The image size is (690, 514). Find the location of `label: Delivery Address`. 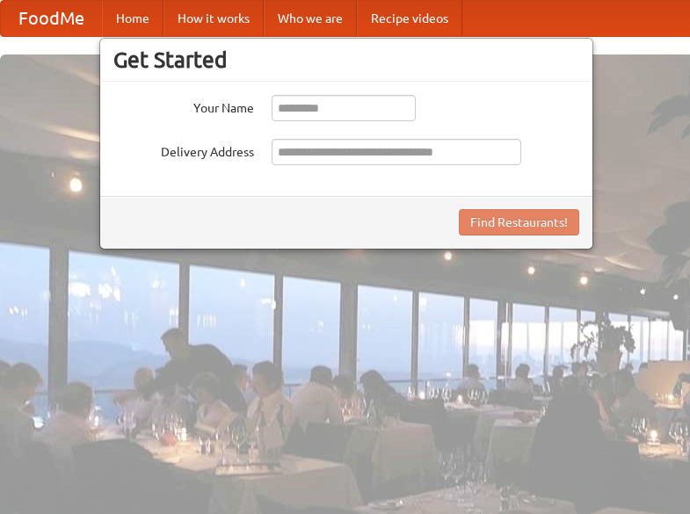

label: Delivery Address is located at coordinates (184, 149).